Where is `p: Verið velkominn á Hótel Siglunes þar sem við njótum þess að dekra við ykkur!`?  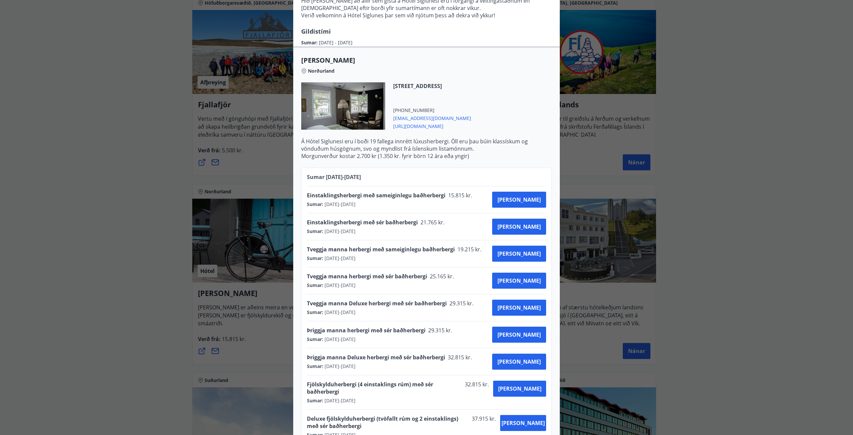
p: Verið velkominn á Hótel Siglunes þar sem við njótum þess að dekra við ykkur! is located at coordinates (427, 15).